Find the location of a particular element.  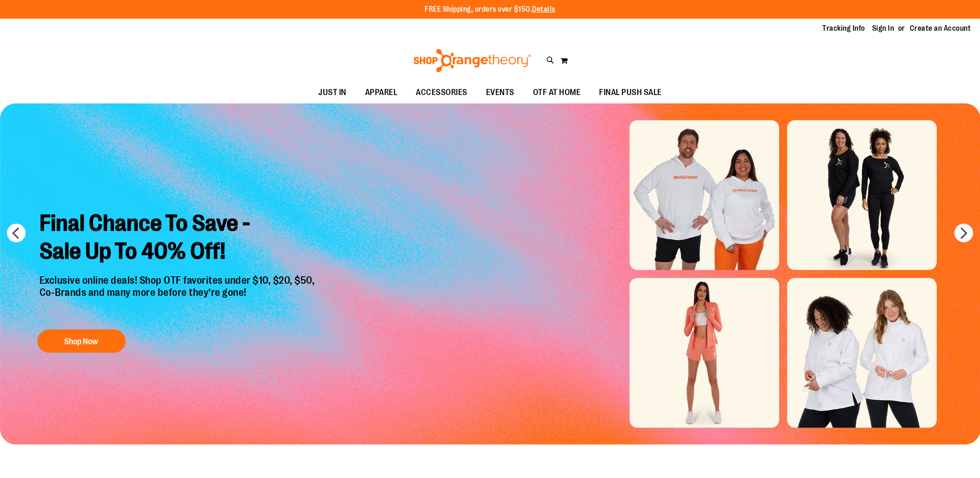

span: APPAREL is located at coordinates (381, 92).